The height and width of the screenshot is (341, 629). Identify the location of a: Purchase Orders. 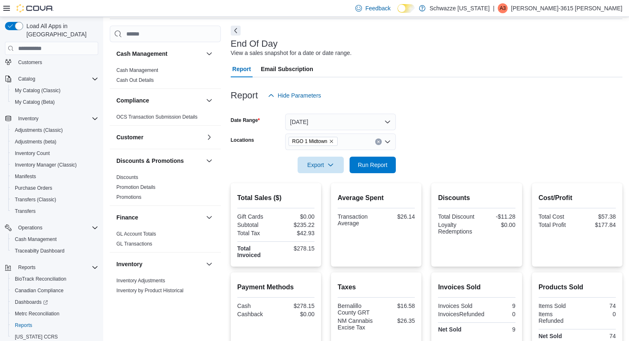
(33, 188).